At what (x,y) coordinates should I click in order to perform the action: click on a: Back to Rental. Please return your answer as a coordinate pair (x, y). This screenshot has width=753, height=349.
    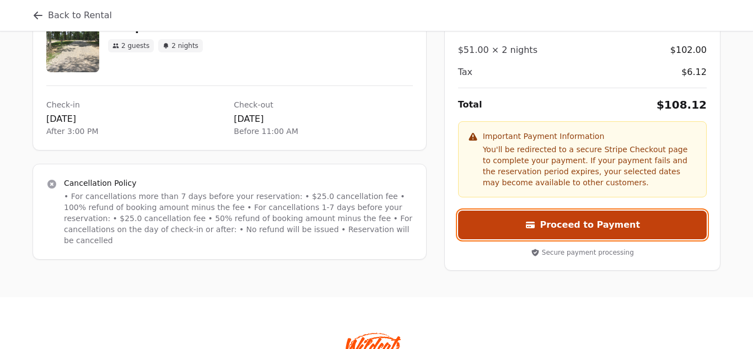
    Looking at the image, I should click on (72, 15).